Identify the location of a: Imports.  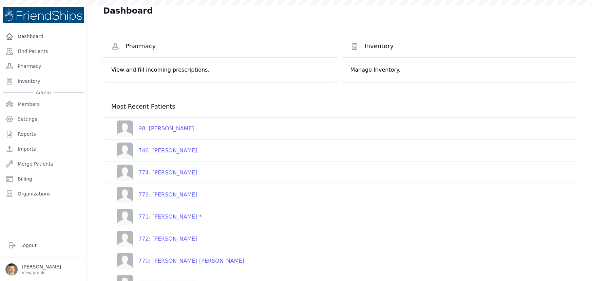
(43, 149).